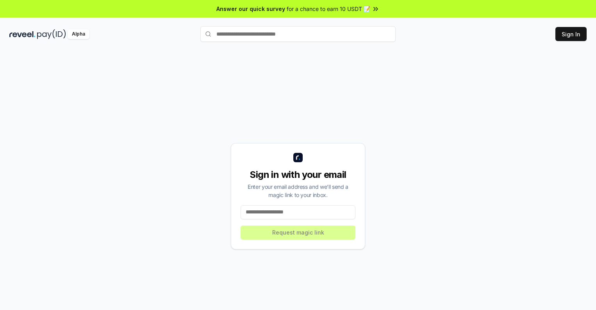 The image size is (596, 310). Describe the element at coordinates (22, 34) in the screenshot. I see `img: reveel_dark` at that location.